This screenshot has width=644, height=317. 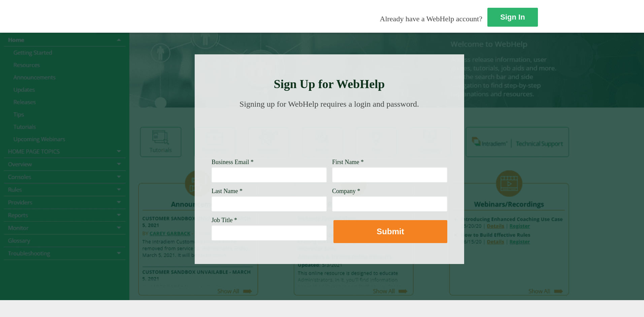 I want to click on span: First Name *, so click(x=348, y=162).